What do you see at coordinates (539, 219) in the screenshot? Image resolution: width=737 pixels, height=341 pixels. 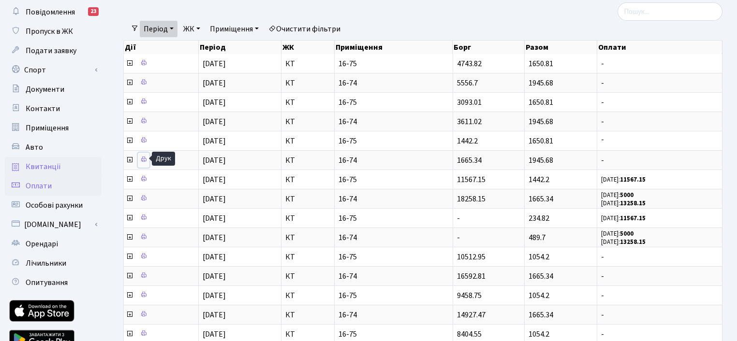 I see `span: 234.82` at bounding box center [539, 219].